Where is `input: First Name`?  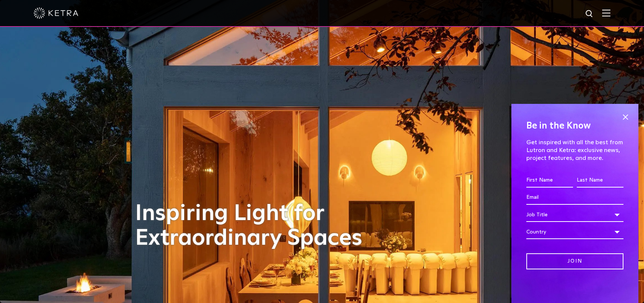
input: First Name is located at coordinates (550, 180).